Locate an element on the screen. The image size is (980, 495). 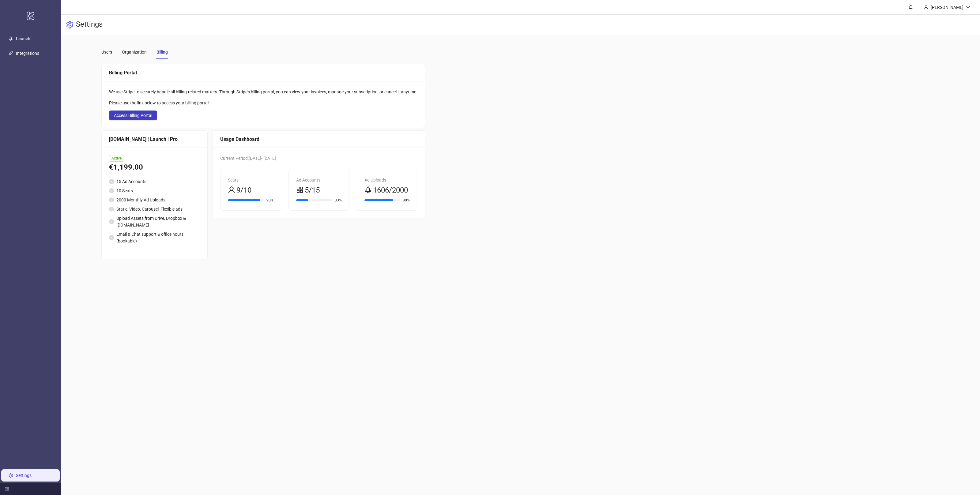
span: appstore is located at coordinates (300, 190).